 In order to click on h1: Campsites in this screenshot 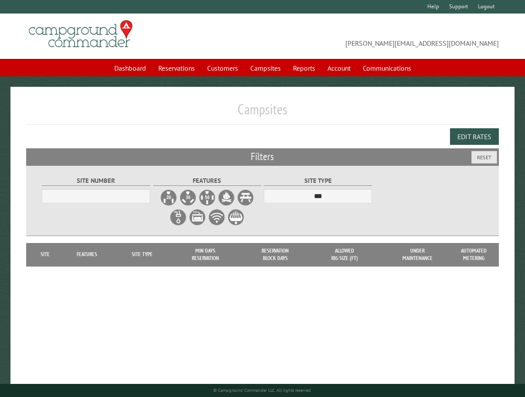, I will do `click(263, 113)`.